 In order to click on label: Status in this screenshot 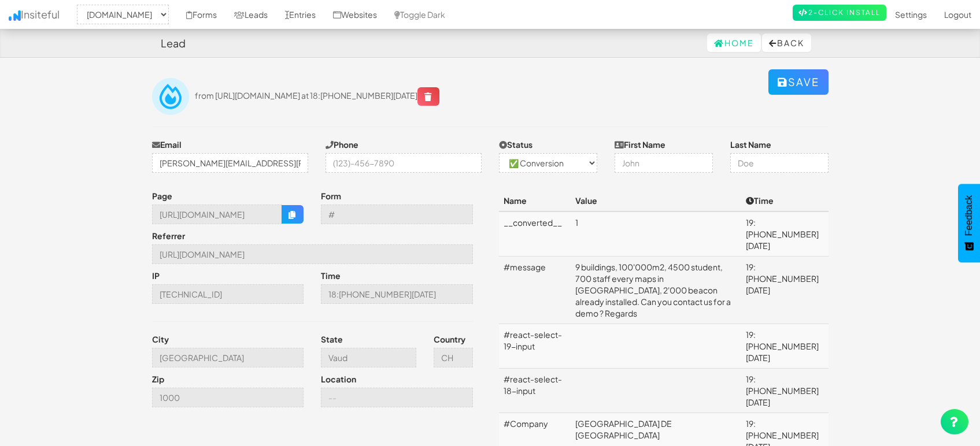, I will do `click(516, 145)`.